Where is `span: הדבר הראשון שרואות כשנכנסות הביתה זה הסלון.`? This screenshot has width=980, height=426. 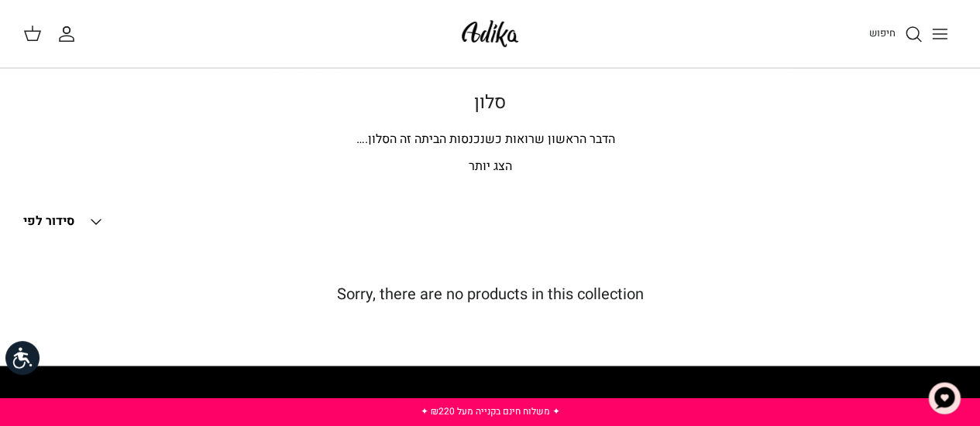
span: הדבר הראשון שרואות כשנכנסות הביתה זה הסלון. is located at coordinates (486, 139).